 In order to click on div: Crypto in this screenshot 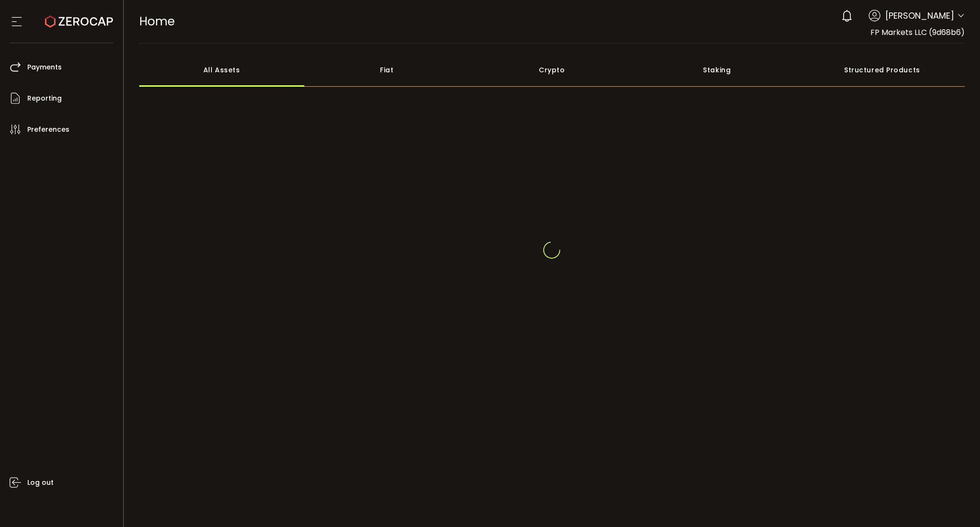, I will do `click(551, 70)`.